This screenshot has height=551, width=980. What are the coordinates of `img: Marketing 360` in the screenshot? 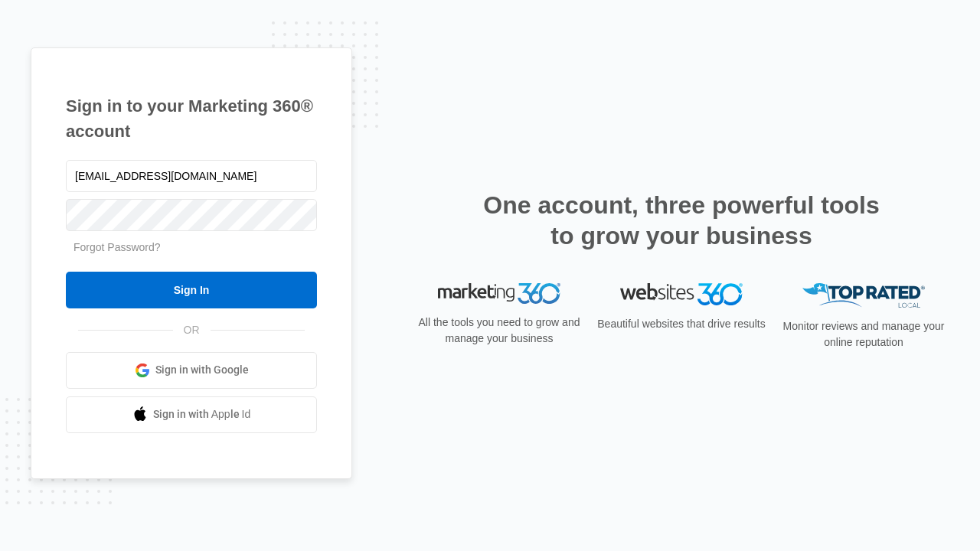 It's located at (499, 294).